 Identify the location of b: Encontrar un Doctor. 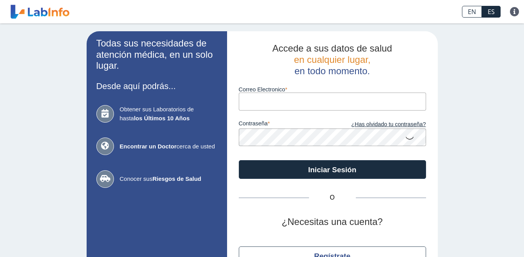
(148, 146).